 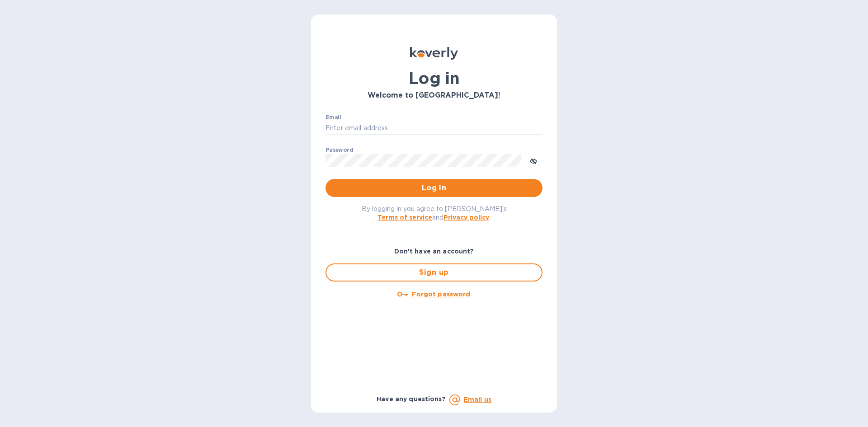 What do you see at coordinates (533, 160) in the screenshot?
I see `button: toggle password visibility` at bounding box center [533, 160].